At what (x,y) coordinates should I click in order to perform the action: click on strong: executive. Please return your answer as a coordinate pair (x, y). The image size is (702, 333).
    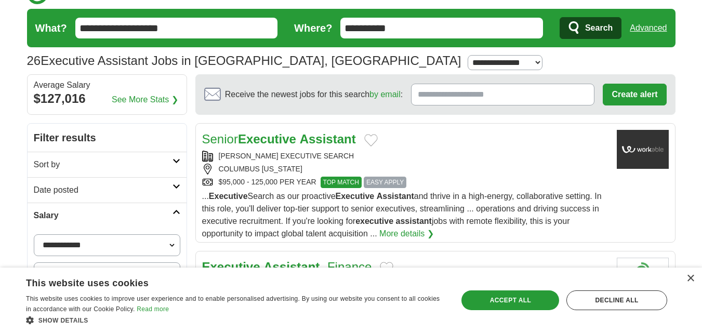
    Looking at the image, I should click on (374, 221).